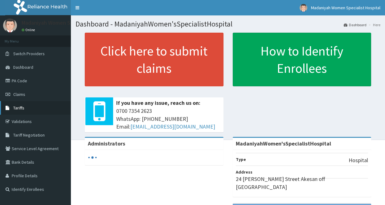 The image size is (385, 205). What do you see at coordinates (158, 103) in the screenshot?
I see `b: If you have any issue, reach us on:` at bounding box center [158, 103].